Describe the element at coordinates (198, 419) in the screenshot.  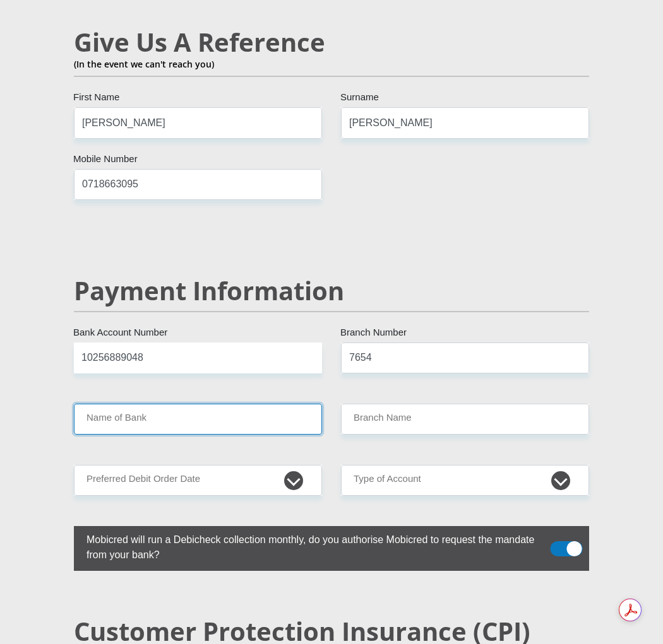
I see `input: Name of Bank` at that location.